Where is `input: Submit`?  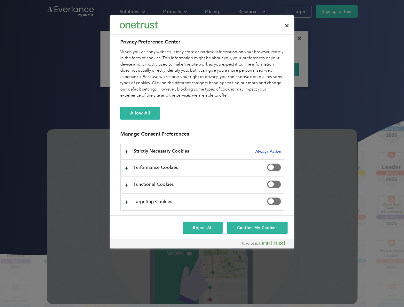 input: Submit is located at coordinates (63, 45).